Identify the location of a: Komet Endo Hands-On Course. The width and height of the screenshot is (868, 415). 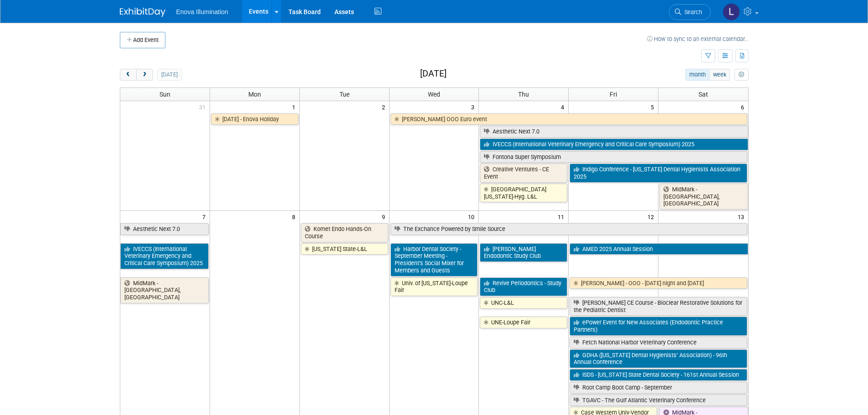
(345, 233).